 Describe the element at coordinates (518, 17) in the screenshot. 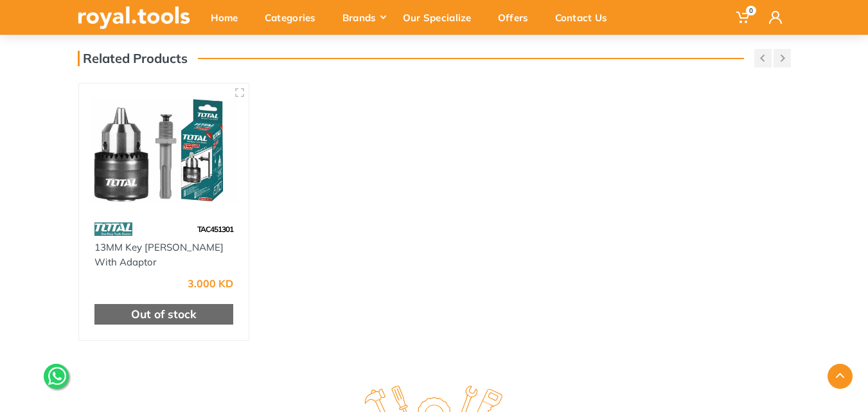

I see `div: Offers` at that location.